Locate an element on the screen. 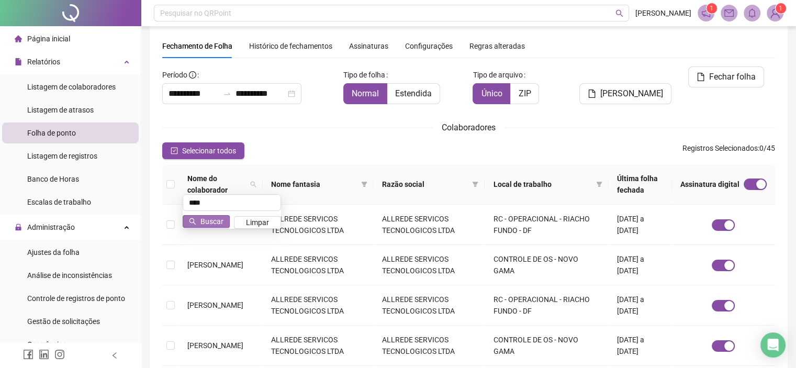 The image size is (796, 368). span: Assinatura digital is located at coordinates (710, 184).